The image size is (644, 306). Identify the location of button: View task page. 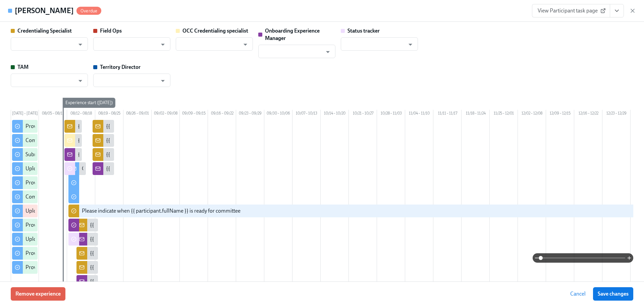
(617, 11).